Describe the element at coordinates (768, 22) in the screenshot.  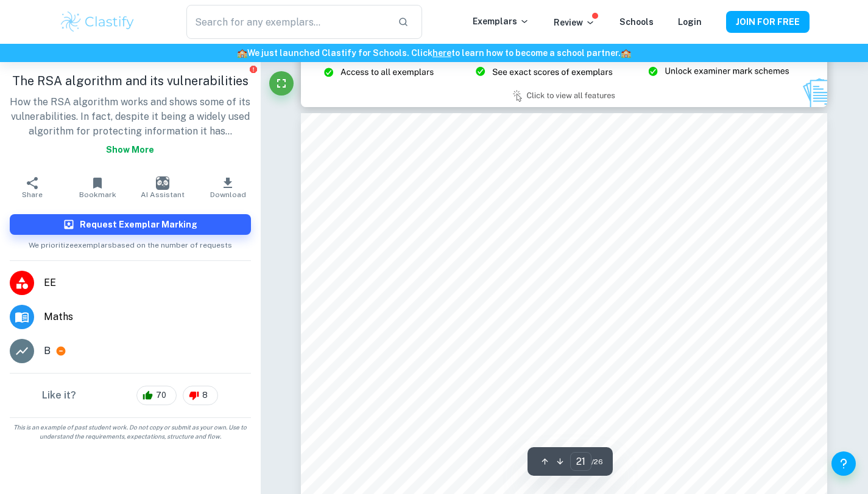
I see `a: JOIN FOR FREE` at that location.